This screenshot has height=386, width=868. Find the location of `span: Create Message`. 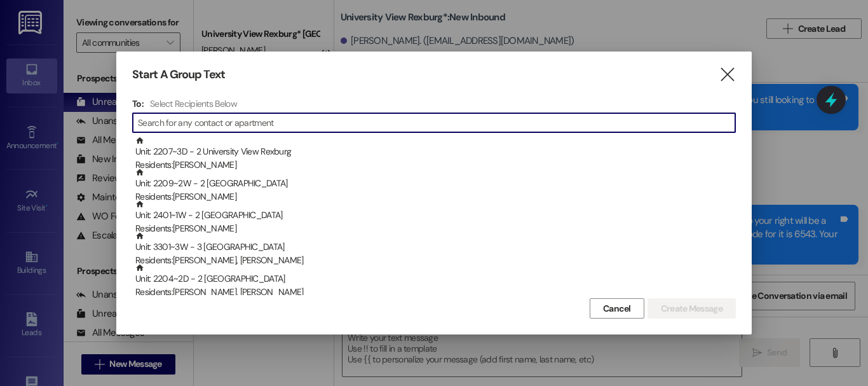

span: Create Message is located at coordinates (691, 308).